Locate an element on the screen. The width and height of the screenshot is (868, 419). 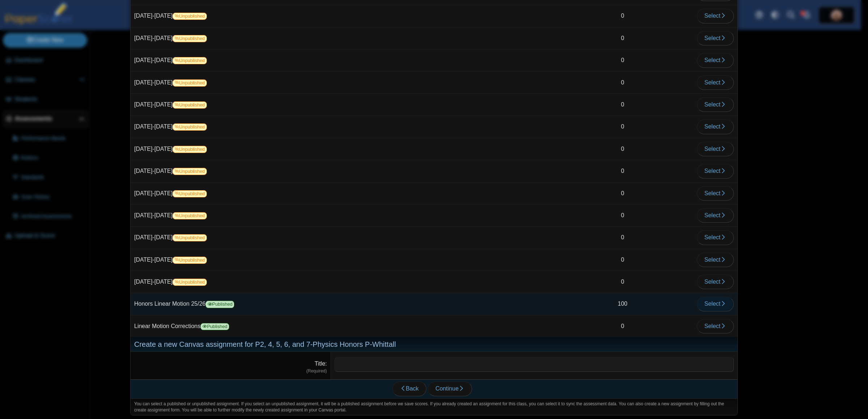
div: Create a new Canvas assignment for P2, 4, 5, 6, and 7-Physics Honors P-Whittall is located at coordinates (434, 344).